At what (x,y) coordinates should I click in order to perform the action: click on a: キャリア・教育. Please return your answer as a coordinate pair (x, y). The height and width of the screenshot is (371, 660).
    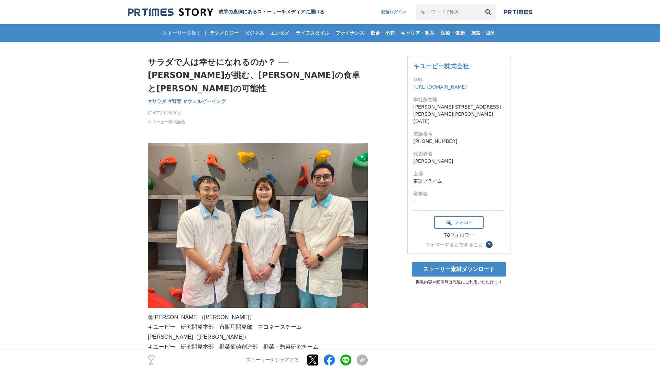
    Looking at the image, I should click on (418, 33).